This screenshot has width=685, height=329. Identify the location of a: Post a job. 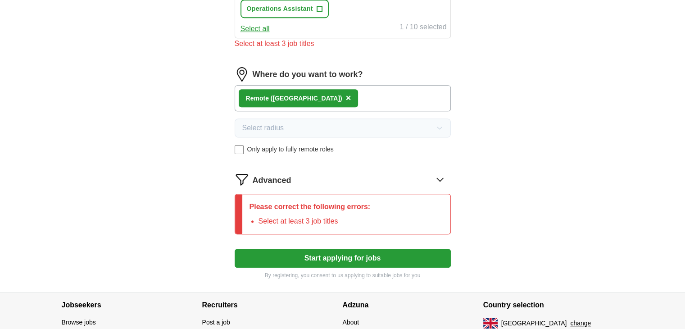
(216, 322).